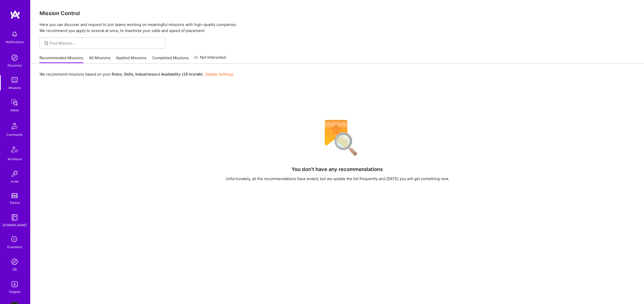  What do you see at coordinates (145, 74) in the screenshot?
I see `b: Industries` at bounding box center [145, 74].